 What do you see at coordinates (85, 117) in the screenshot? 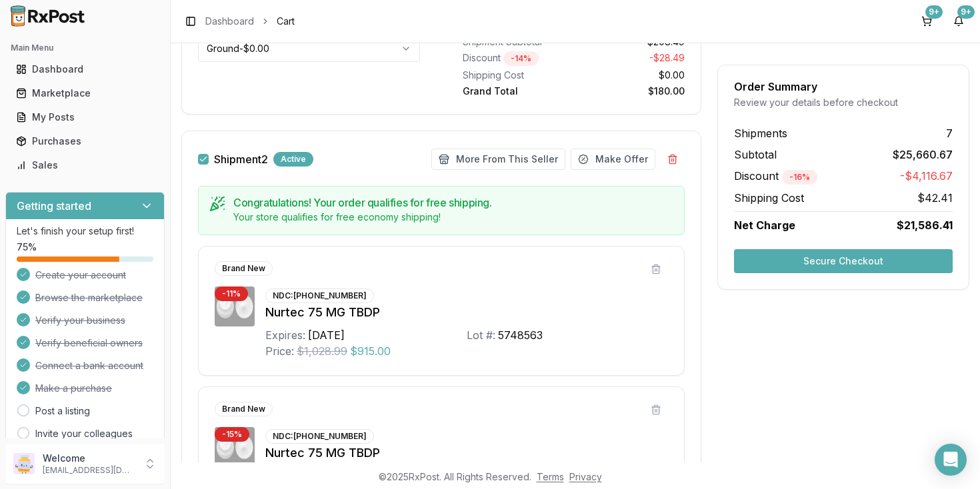
I see `button: My Posts` at bounding box center [85, 117].